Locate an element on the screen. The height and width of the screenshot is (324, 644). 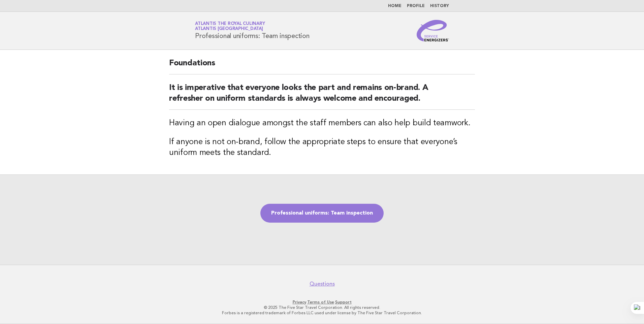
h2: It is imperative that everyone looks the part and remains on-brand. A refresher on uniform standa... is located at coordinates (322, 96).